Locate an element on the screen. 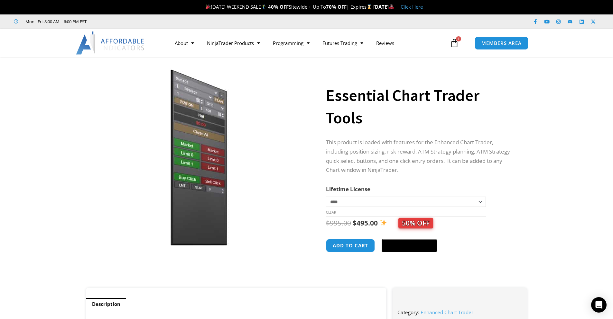 The width and height of the screenshot is (613, 319). button: Buy with GPay is located at coordinates (409, 246).